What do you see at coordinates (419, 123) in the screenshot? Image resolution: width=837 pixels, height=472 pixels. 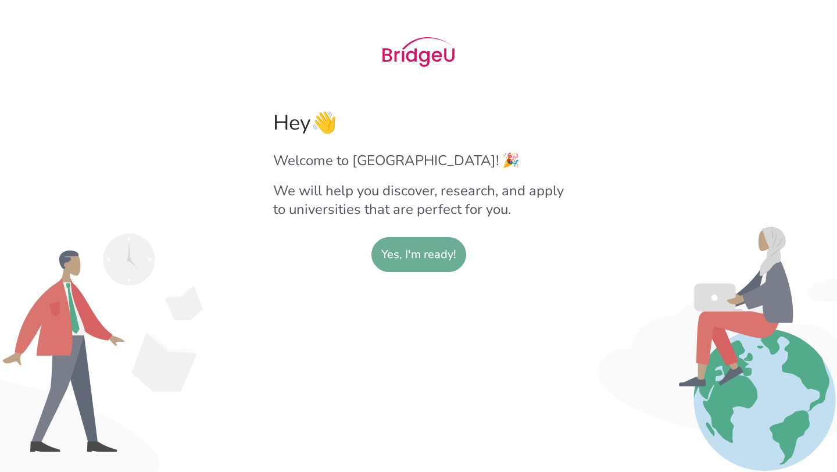 I see `h1: Hey` at bounding box center [419, 123].